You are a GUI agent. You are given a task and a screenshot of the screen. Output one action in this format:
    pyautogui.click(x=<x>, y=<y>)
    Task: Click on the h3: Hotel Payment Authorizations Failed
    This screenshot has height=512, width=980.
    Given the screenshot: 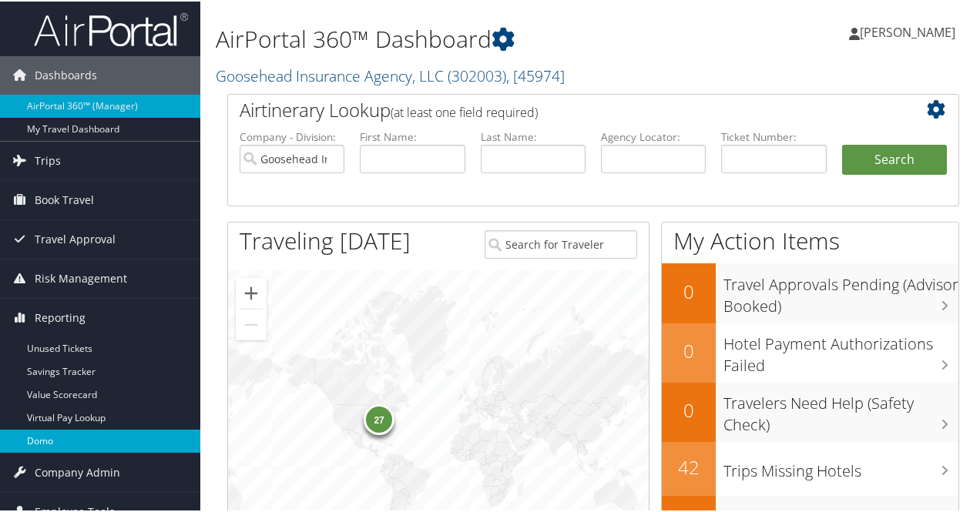 What is the action you would take?
    pyautogui.click(x=840, y=349)
    